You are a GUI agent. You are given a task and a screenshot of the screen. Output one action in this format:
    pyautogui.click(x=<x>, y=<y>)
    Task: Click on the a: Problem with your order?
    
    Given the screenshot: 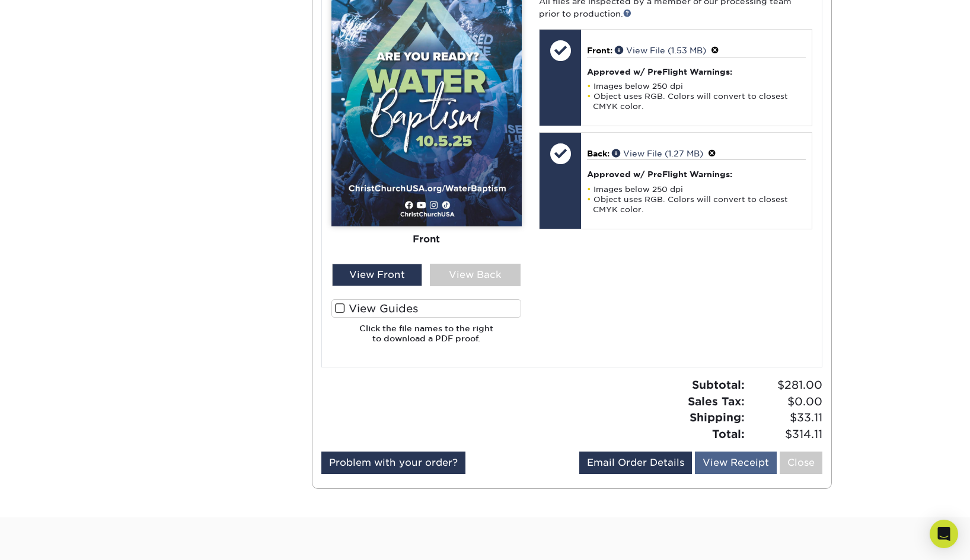 What is the action you would take?
    pyautogui.click(x=393, y=463)
    